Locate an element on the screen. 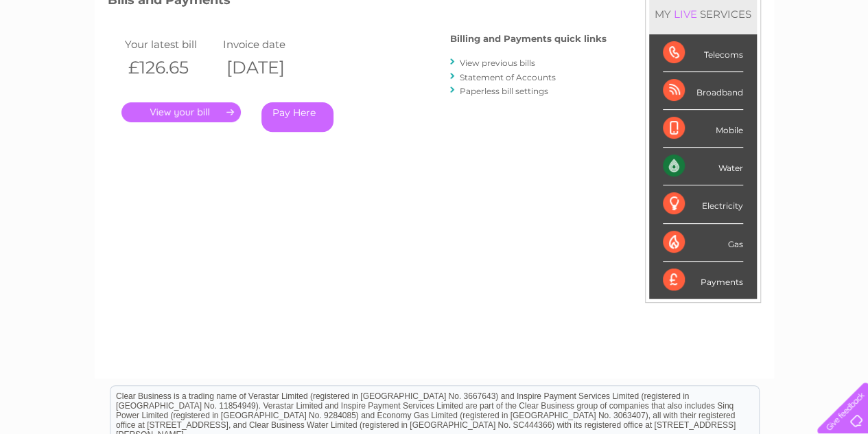  img: logo.png is located at coordinates (65, 57).